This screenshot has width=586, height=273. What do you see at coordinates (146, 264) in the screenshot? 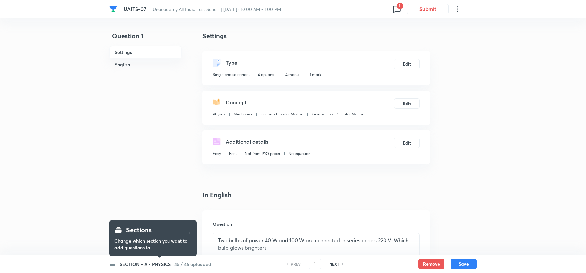
I see `h6: SECTION - A - PHYSICS ·` at bounding box center [146, 264].